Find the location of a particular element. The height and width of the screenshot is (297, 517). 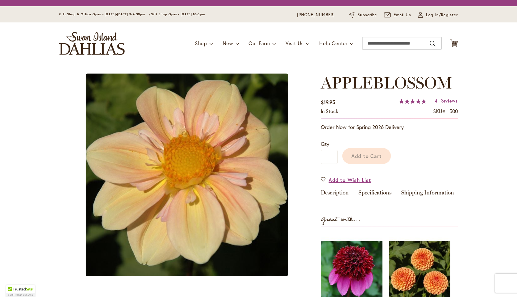

span: Qty is located at coordinates (325, 144).